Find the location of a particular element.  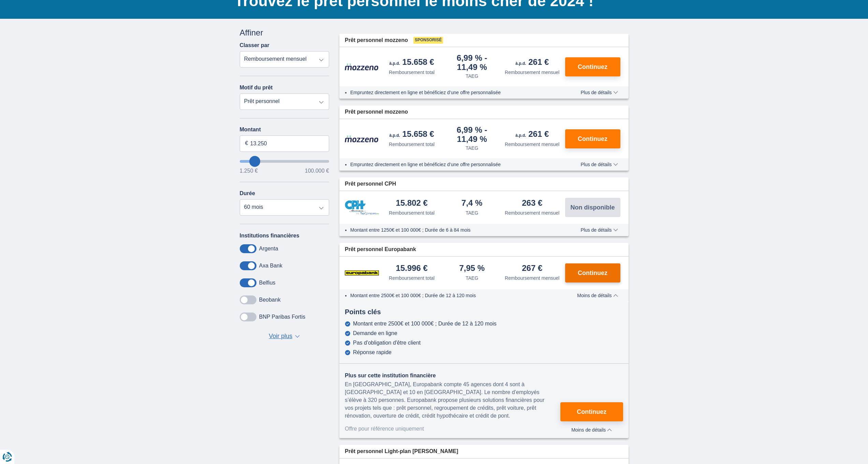

span: 1.250 € is located at coordinates (249, 171).